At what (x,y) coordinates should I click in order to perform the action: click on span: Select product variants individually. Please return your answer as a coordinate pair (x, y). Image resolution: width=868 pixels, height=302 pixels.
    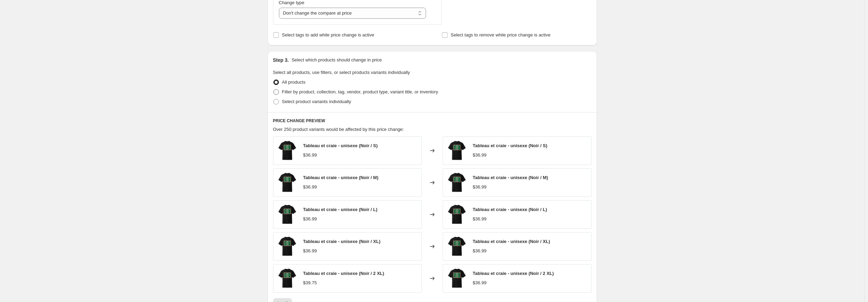
    Looking at the image, I should click on (316, 101).